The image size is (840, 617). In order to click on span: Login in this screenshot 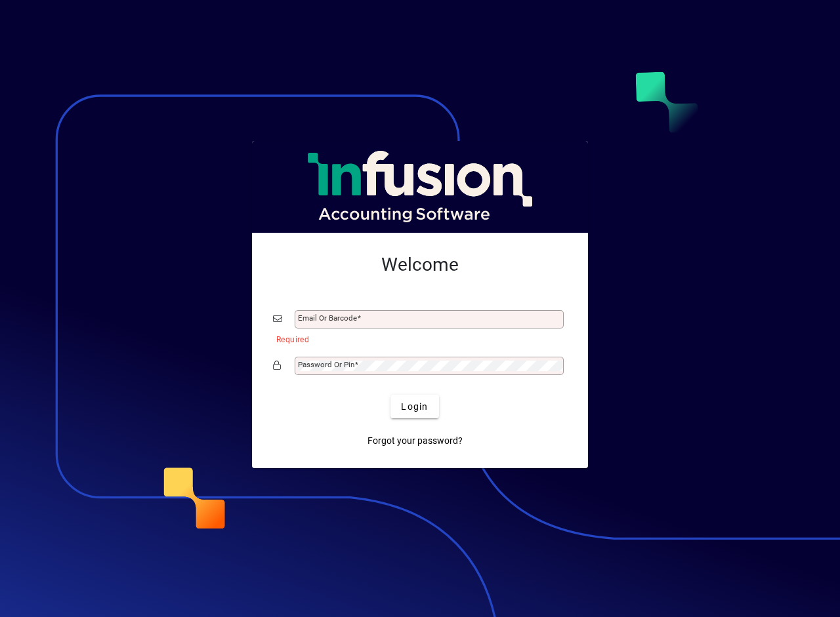, I will do `click(414, 407)`.